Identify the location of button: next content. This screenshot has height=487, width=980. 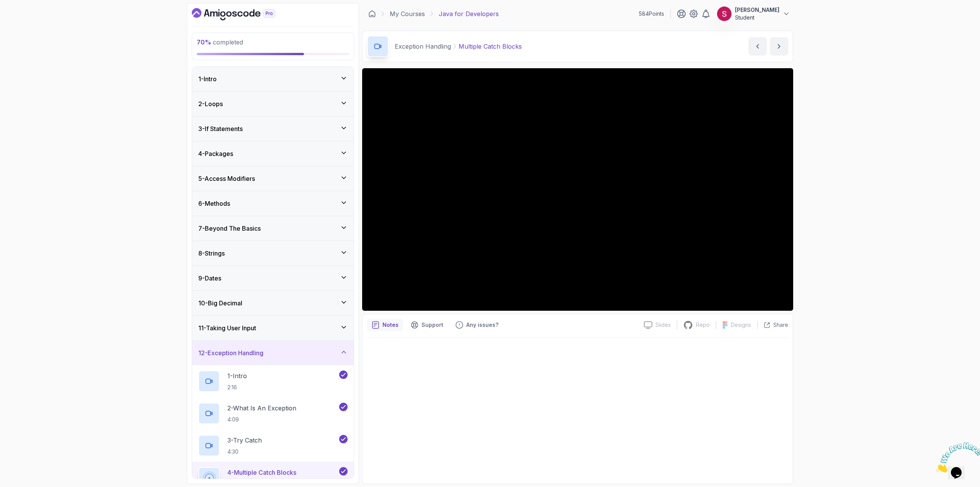
(779, 46).